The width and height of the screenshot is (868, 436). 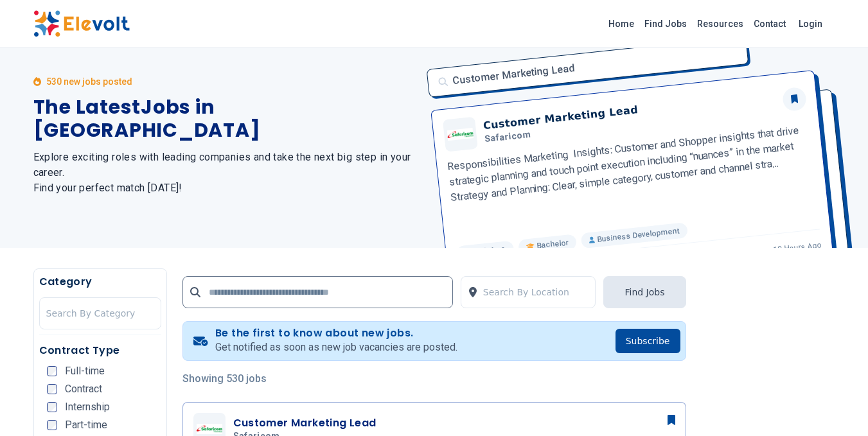 I want to click on input: Contract, so click(x=52, y=389).